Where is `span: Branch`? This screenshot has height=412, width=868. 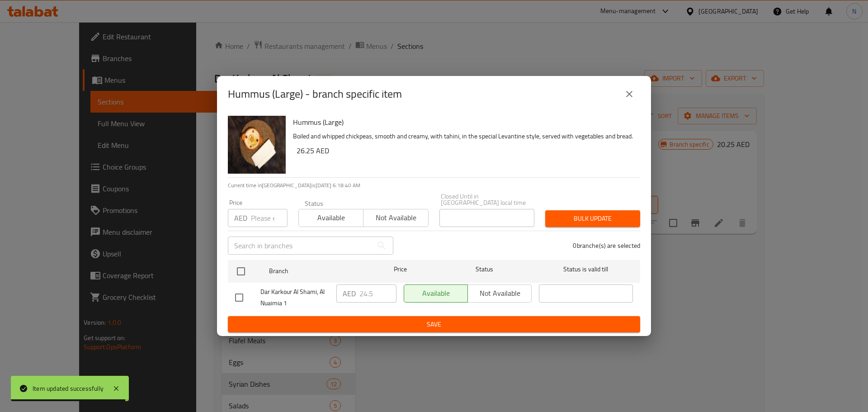 span: Branch is located at coordinates (316, 271).